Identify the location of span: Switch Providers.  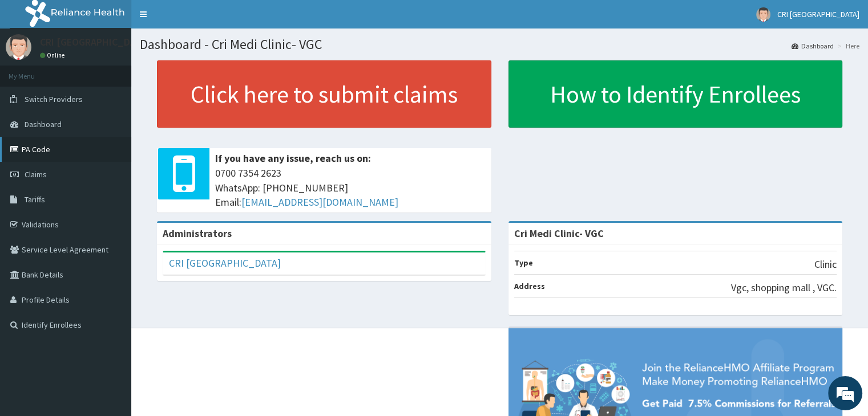
(53, 99).